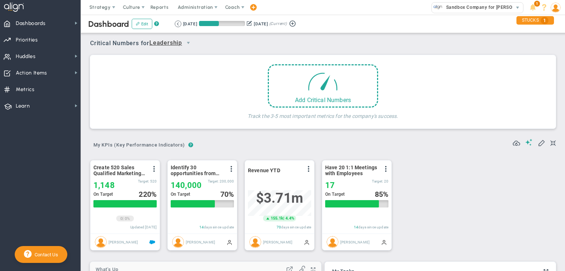  Describe the element at coordinates (31, 73) in the screenshot. I see `span: Action Items` at that location.